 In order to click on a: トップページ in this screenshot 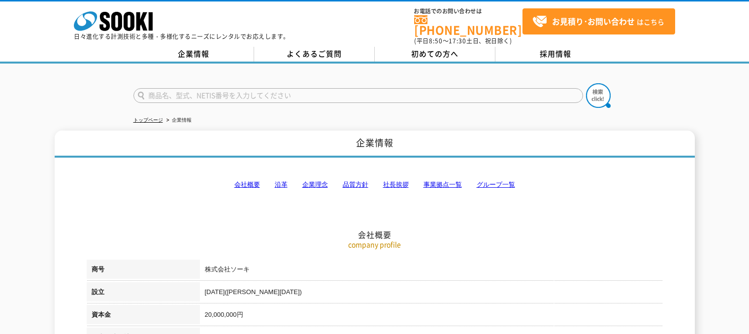, I will do `click(148, 120)`.